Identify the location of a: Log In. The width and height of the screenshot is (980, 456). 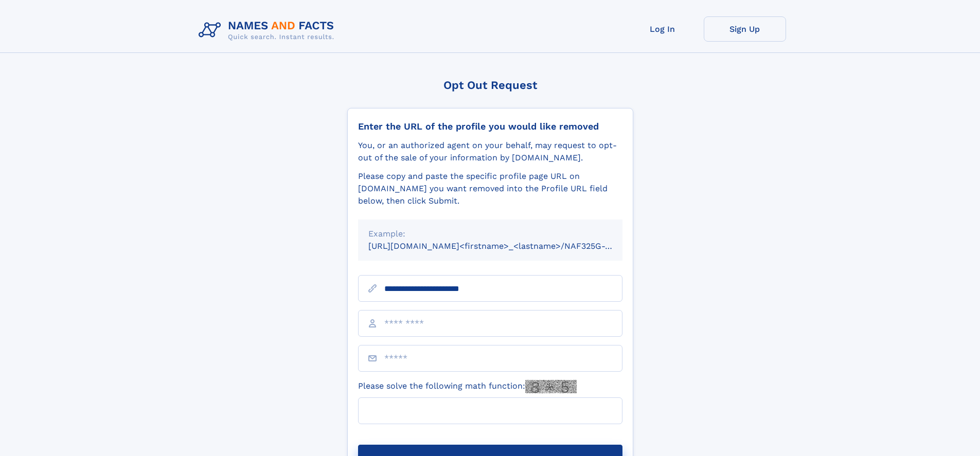
(662, 29).